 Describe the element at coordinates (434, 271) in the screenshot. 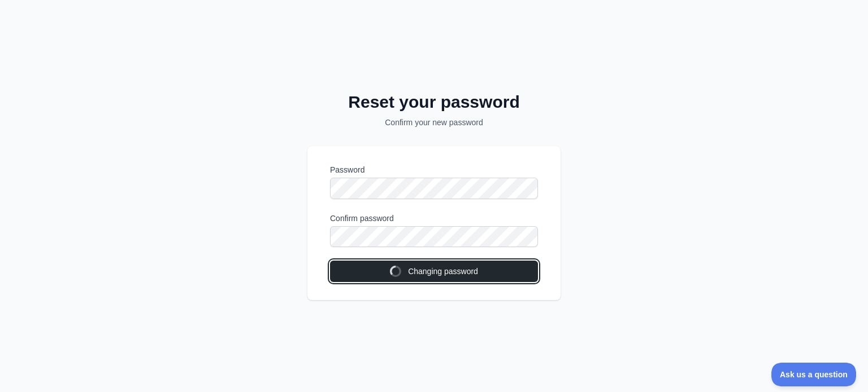

I see `button: Changing password` at that location.